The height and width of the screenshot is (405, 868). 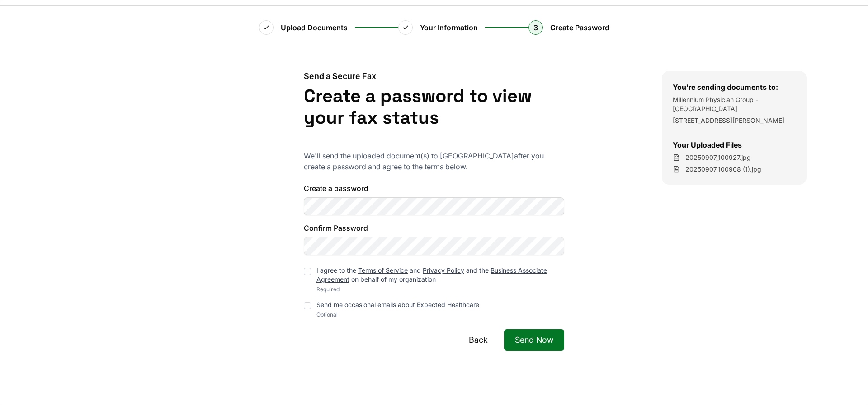 What do you see at coordinates (443, 270) in the screenshot?
I see `a: Privacy Policy` at bounding box center [443, 270].